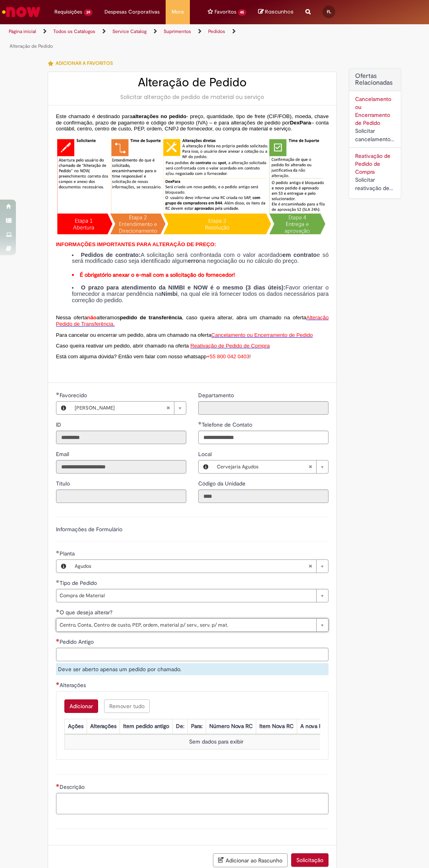 This screenshot has height=868, width=429. What do you see at coordinates (217, 32) in the screenshot?
I see `a: Pedidos` at bounding box center [217, 32].